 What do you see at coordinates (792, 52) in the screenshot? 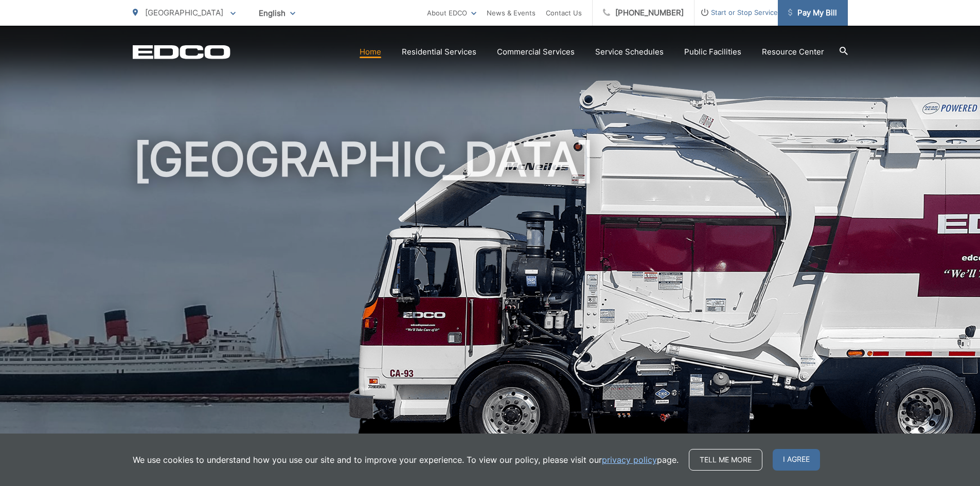
I see `a: Resource Center` at bounding box center [792, 52].